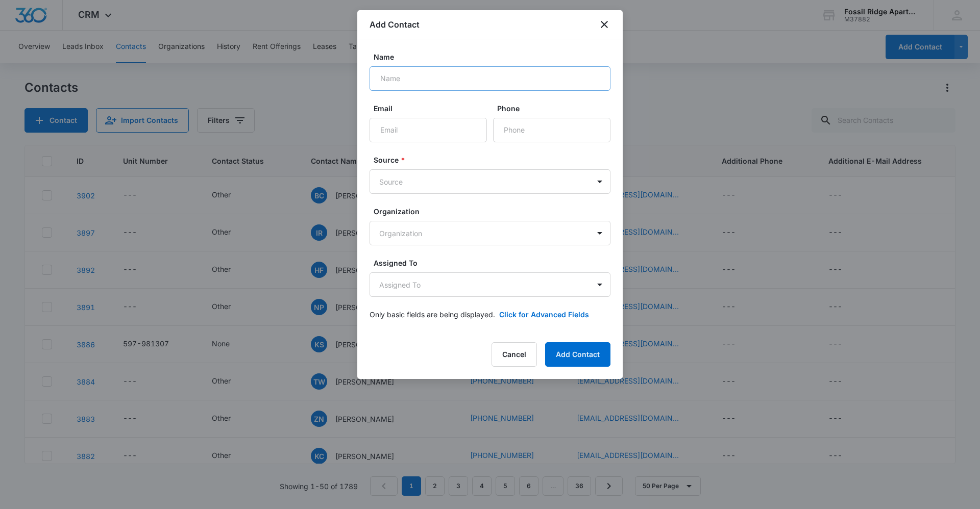 Image resolution: width=980 pixels, height=509 pixels. What do you see at coordinates (578, 354) in the screenshot?
I see `button: Add Contact` at bounding box center [578, 354].